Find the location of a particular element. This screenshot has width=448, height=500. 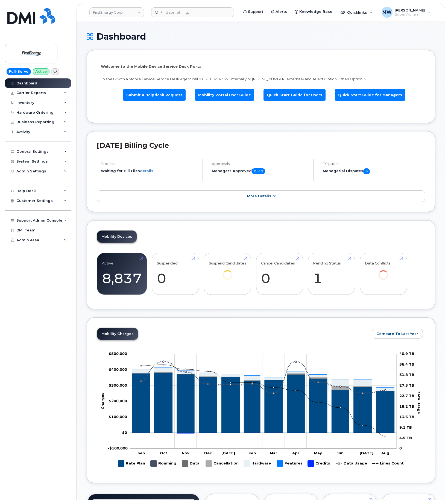

h5: Managerial Disputes is located at coordinates (374, 171).